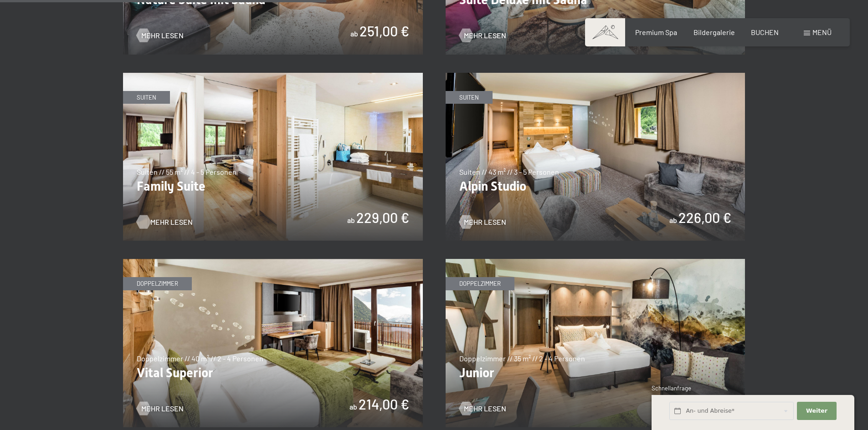  Describe the element at coordinates (656, 32) in the screenshot. I see `a: Premium Spa` at that location.